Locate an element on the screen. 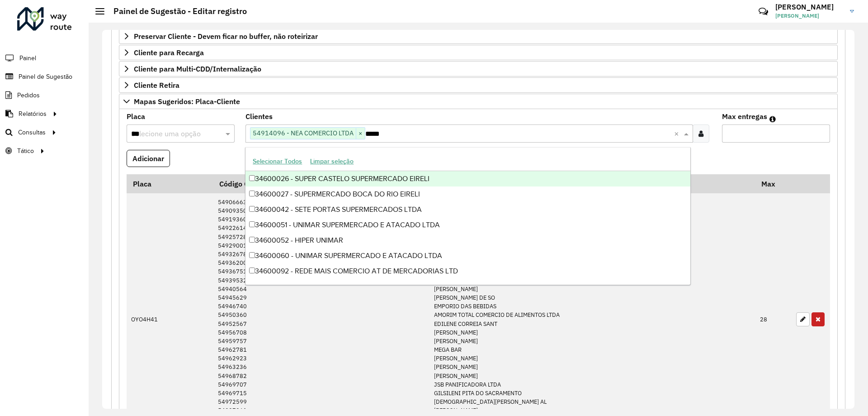 The width and height of the screenshot is (868, 416). div: 34600051 - UNIMAR SUPERMERCADO E ATACADO LTDA is located at coordinates (467, 225).